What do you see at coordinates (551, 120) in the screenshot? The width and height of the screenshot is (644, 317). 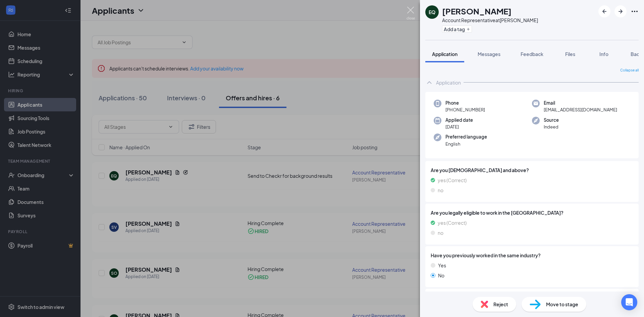 I see `span: Source` at bounding box center [551, 120].